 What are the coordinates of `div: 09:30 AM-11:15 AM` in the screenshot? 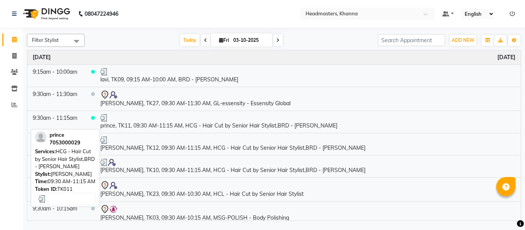 It's located at (65, 182).